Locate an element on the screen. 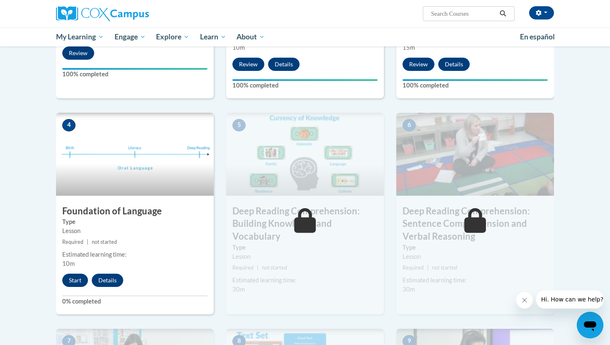  span: About is located at coordinates (251, 37).